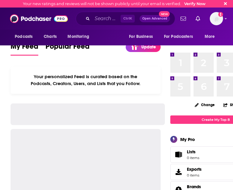 Image resolution: width=233 pixels, height=190 pixels. I want to click on button: Open AdvancedNew, so click(154, 19).